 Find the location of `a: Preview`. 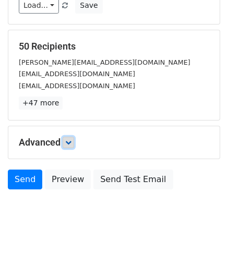

a: Preview is located at coordinates (68, 179).